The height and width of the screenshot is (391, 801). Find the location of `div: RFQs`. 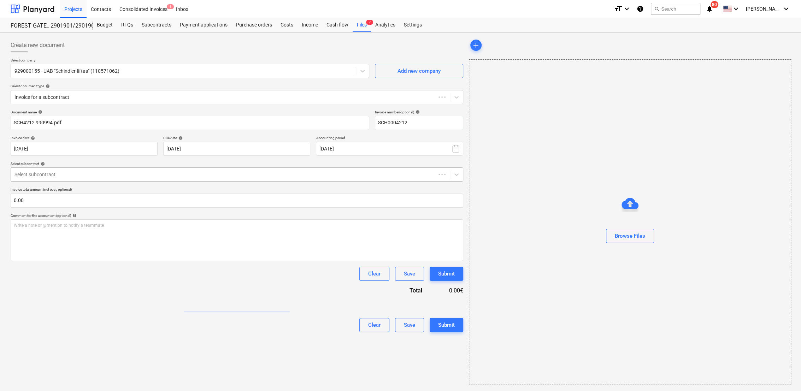

div: RFQs is located at coordinates (127, 25).